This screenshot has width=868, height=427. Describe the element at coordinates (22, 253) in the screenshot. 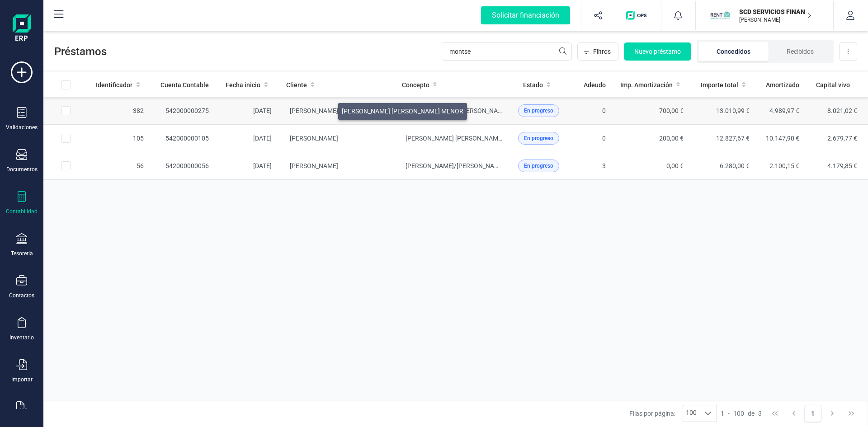

I see `div: Tesorería` at that location.